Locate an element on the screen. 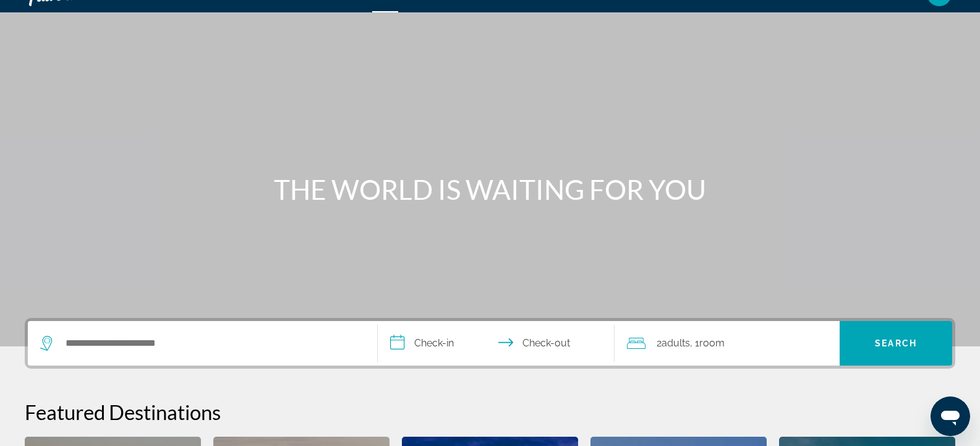 The image size is (980, 446). div: Search widget is located at coordinates (490, 344).